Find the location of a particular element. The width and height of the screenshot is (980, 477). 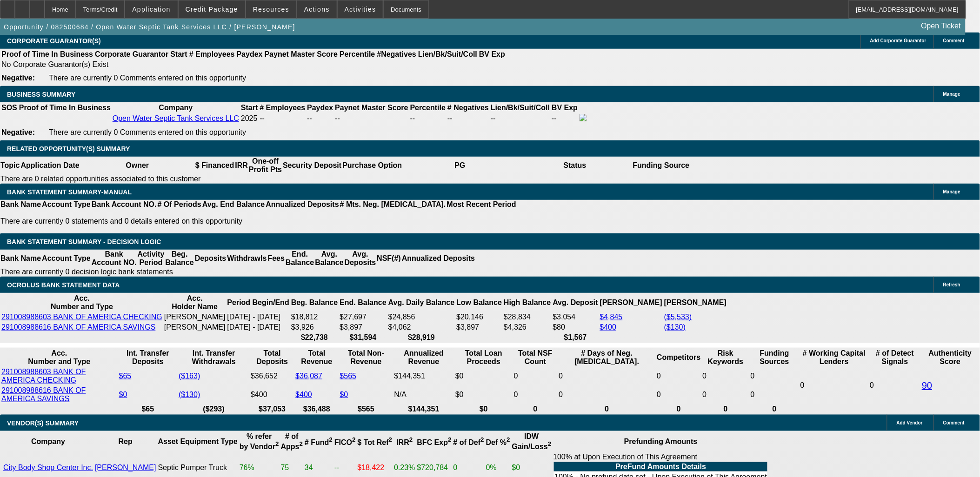

th: Owner is located at coordinates (137, 166).